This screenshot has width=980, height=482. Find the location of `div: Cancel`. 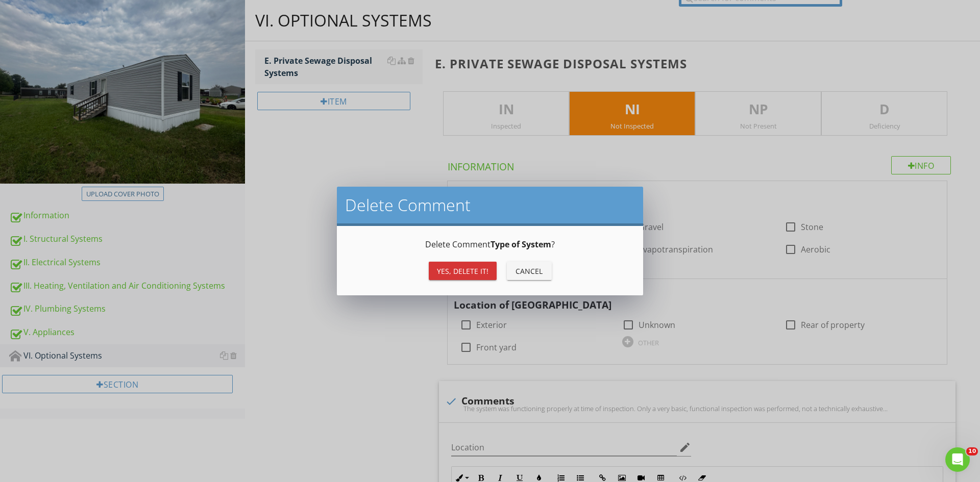

div: Cancel is located at coordinates (530, 271).